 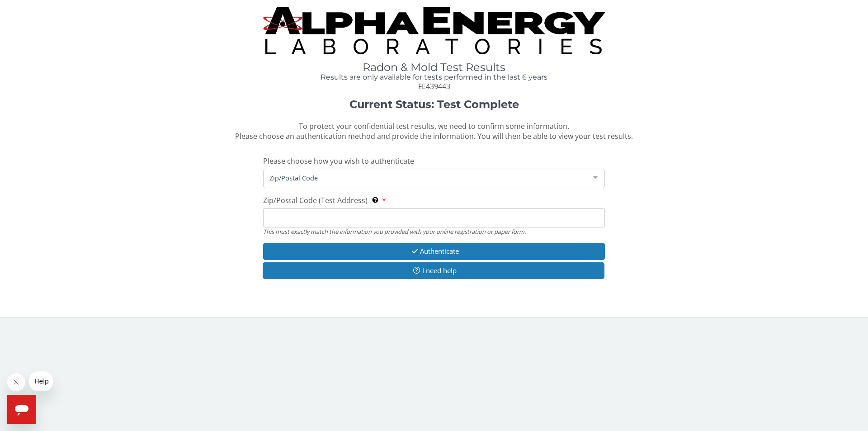 I want to click on h1: Radon & Mold Test Results, so click(x=434, y=68).